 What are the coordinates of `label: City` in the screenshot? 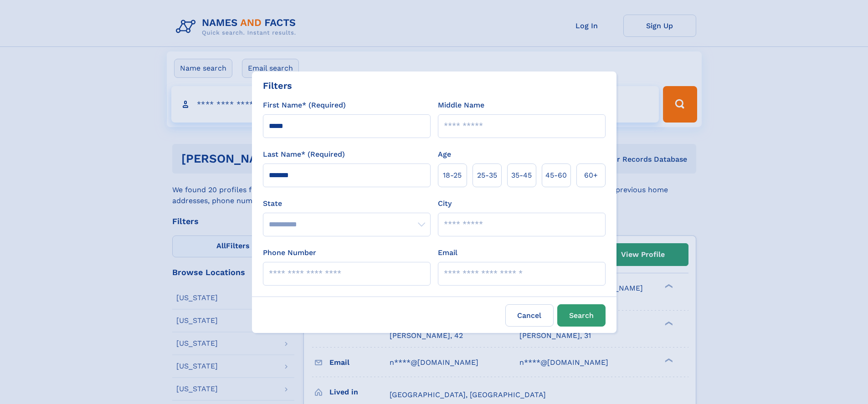 It's located at (445, 204).